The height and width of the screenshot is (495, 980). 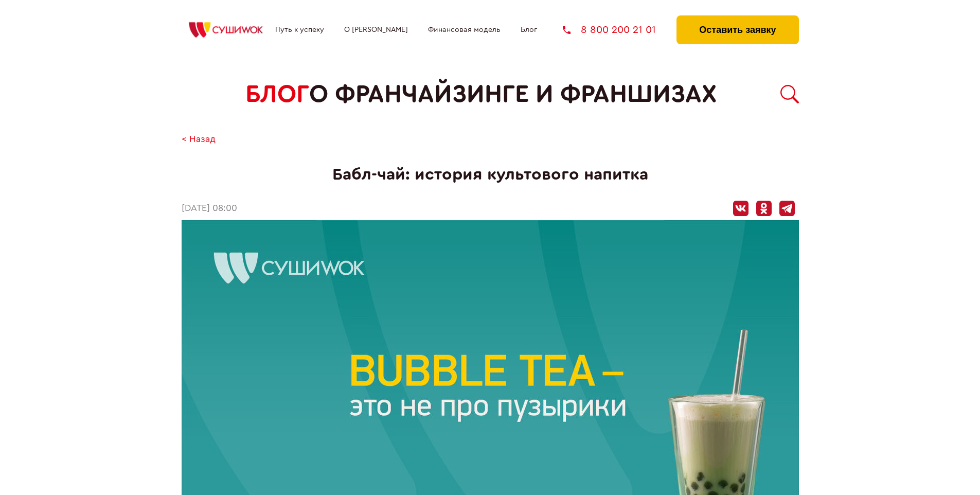 I want to click on a: Финансовая модель, so click(x=464, y=29).